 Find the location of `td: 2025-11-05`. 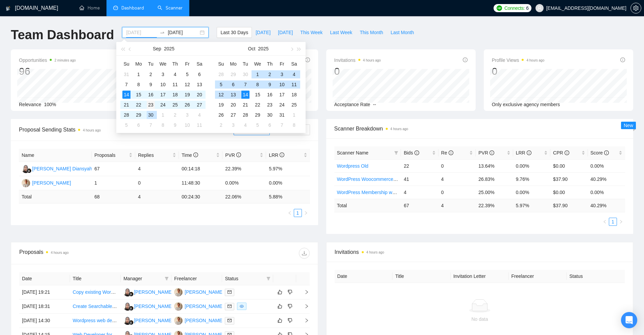

td: 2025-11-05 is located at coordinates (257, 125).